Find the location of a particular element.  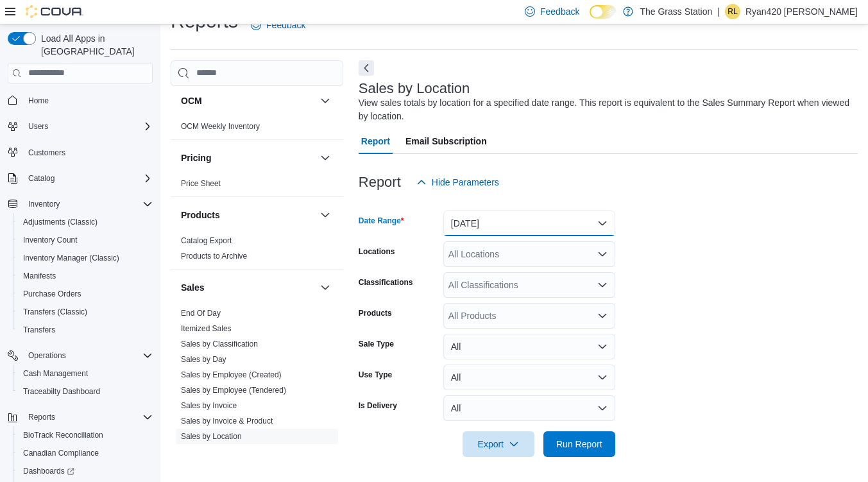

button: BioTrack Reconciliation is located at coordinates (85, 435).